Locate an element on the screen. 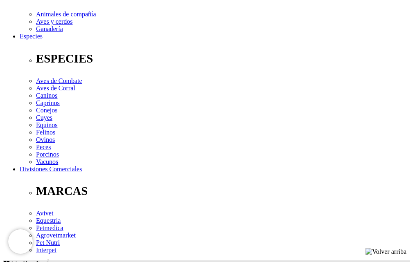  span: Interpet is located at coordinates (46, 250).